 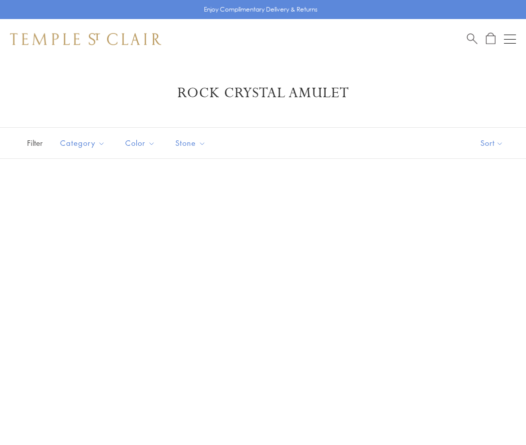 I want to click on span: Category, so click(x=84, y=143).